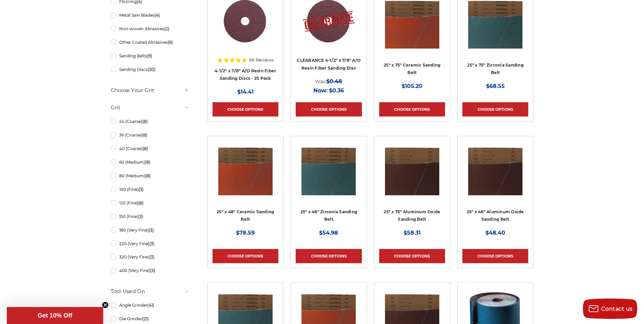 This screenshot has height=324, width=644. I want to click on span: $0.48, so click(334, 81).